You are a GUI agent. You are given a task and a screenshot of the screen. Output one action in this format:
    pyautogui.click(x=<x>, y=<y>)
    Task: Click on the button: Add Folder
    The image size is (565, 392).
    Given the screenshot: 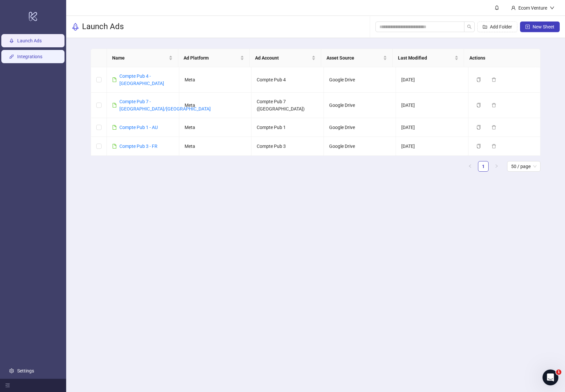 What is the action you would take?
    pyautogui.click(x=497, y=27)
    